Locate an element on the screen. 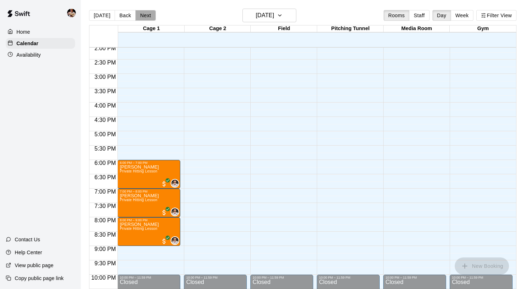 The height and width of the screenshot is (289, 528). span: 2:30 PM is located at coordinates (105, 62).